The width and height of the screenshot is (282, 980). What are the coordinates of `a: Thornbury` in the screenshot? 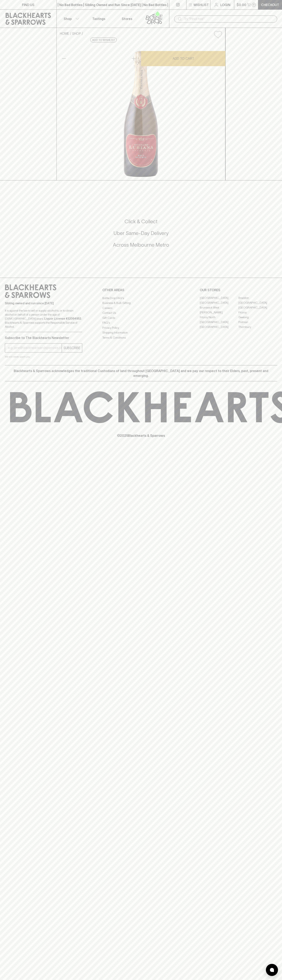 It's located at (257, 327).